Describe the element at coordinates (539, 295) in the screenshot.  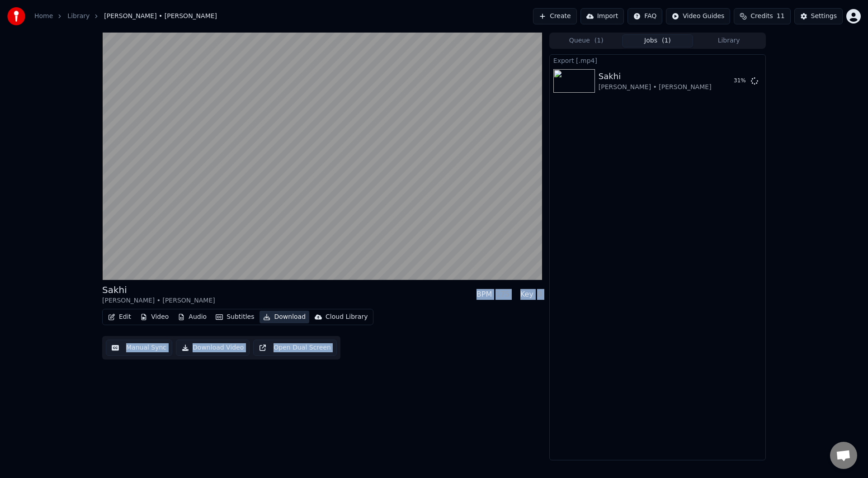
I see `div: B` at that location.